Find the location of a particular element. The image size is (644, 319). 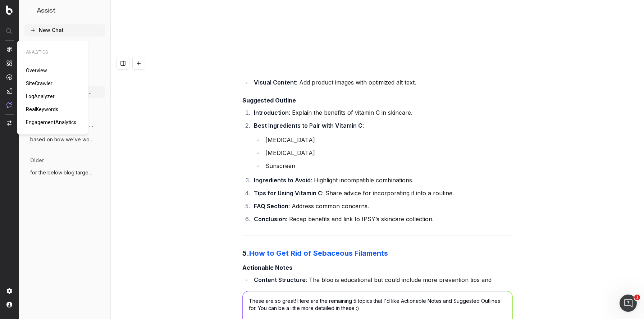

li: Sunscreen is located at coordinates (388, 166).